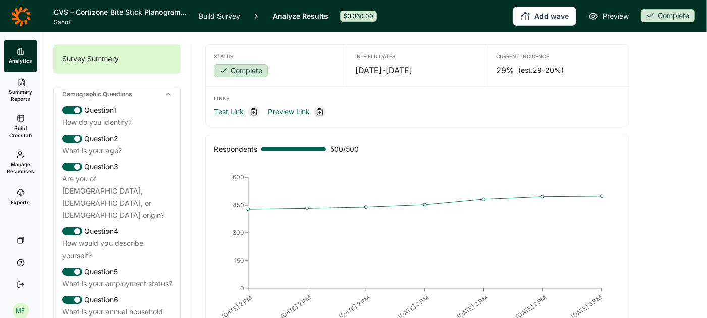 This screenshot has height=318, width=707. What do you see at coordinates (417, 98) in the screenshot?
I see `div: Links` at bounding box center [417, 98].